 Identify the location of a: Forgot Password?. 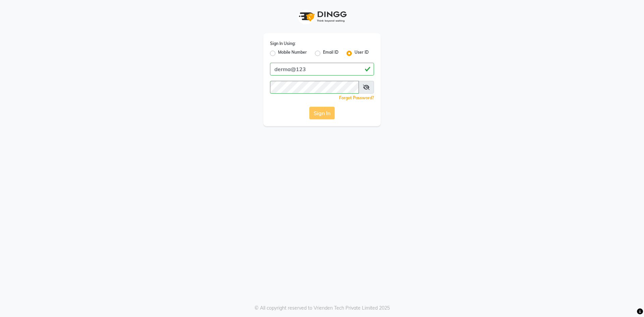
(357, 97).